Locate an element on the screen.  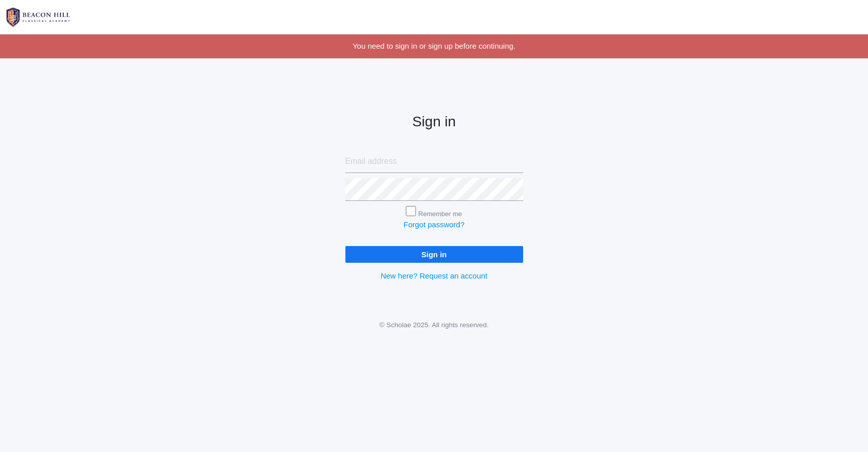
a: New here? Request an account is located at coordinates (434, 276).